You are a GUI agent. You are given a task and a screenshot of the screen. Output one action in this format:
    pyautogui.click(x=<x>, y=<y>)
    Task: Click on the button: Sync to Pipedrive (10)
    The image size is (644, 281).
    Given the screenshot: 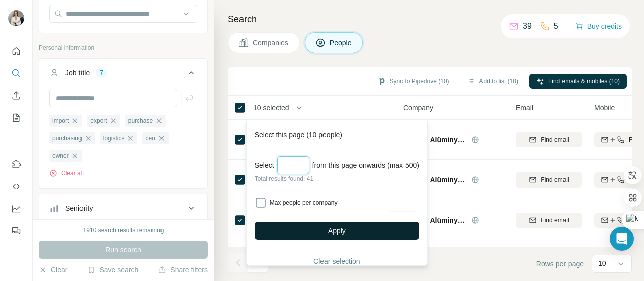 What is the action you would take?
    pyautogui.click(x=414, y=82)
    